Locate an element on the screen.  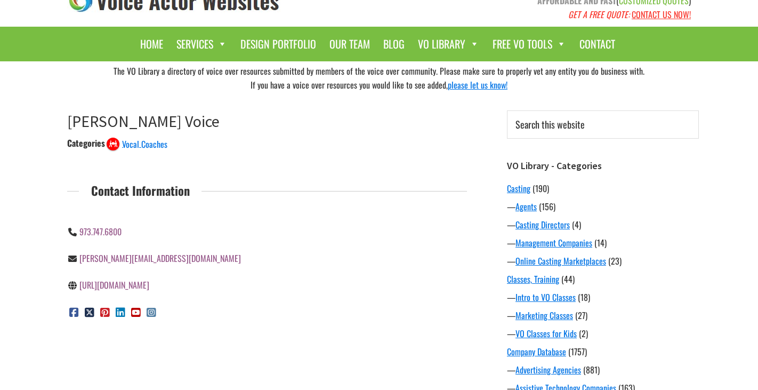
a: 973.747.6800 is located at coordinates (100, 231).